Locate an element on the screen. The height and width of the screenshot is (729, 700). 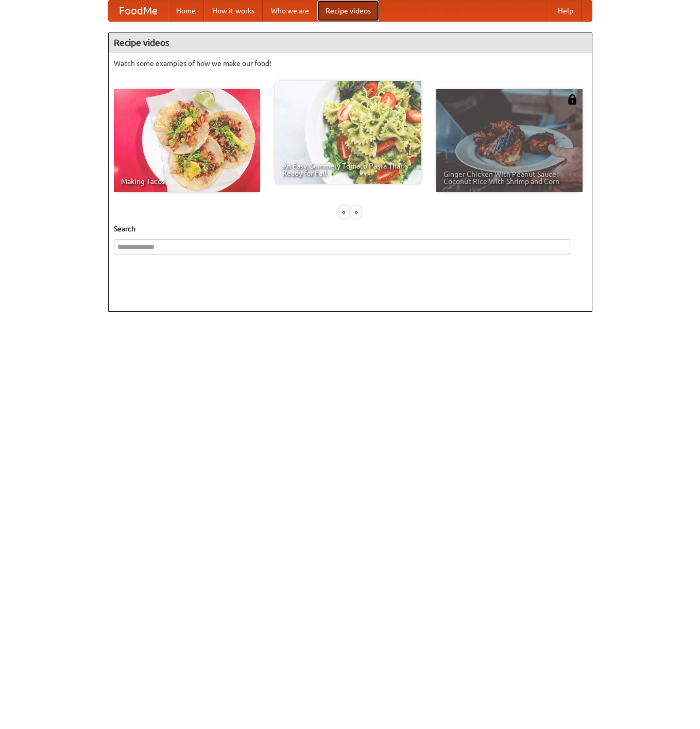
a: An Easy, Summery Tomato Pasta That's Ready for Fall is located at coordinates (348, 132).